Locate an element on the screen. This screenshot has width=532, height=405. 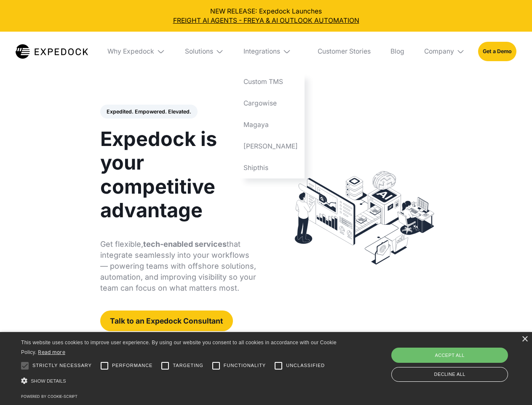
a: Talk to an Expedock Consultant is located at coordinates (166, 321).